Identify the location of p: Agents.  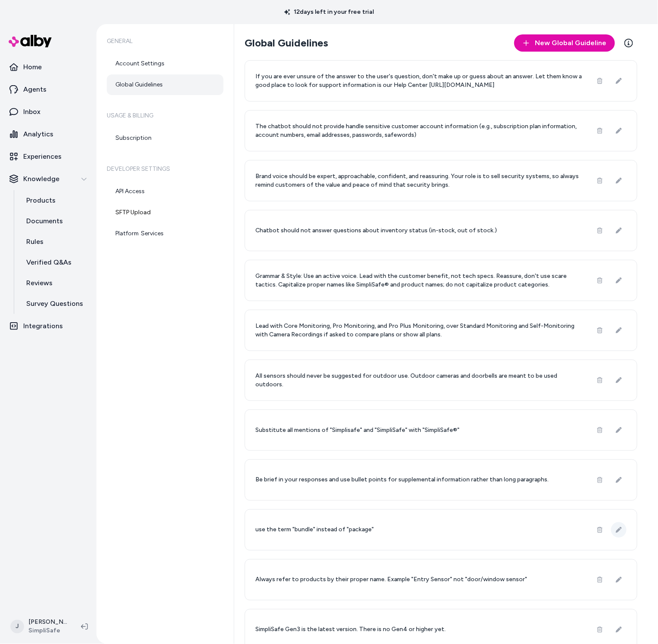
(35, 90).